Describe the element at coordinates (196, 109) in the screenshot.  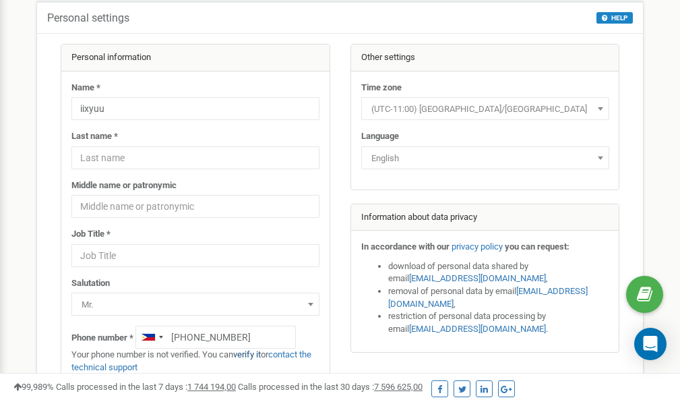
I see `input: Name` at that location.